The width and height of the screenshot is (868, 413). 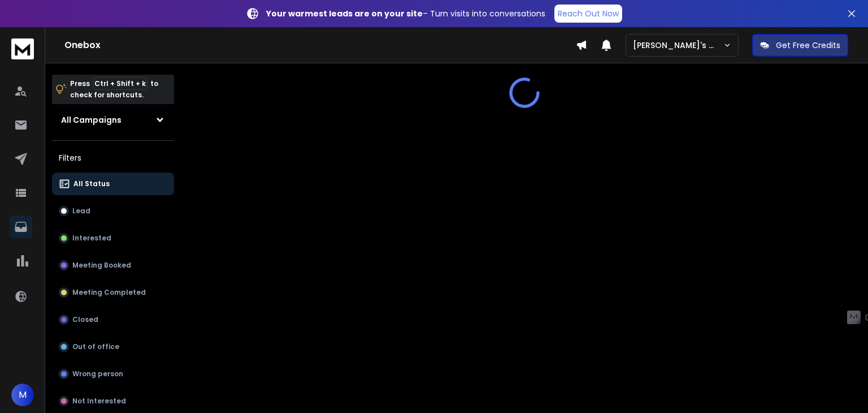 What do you see at coordinates (113, 120) in the screenshot?
I see `button: All Campaigns` at bounding box center [113, 120].